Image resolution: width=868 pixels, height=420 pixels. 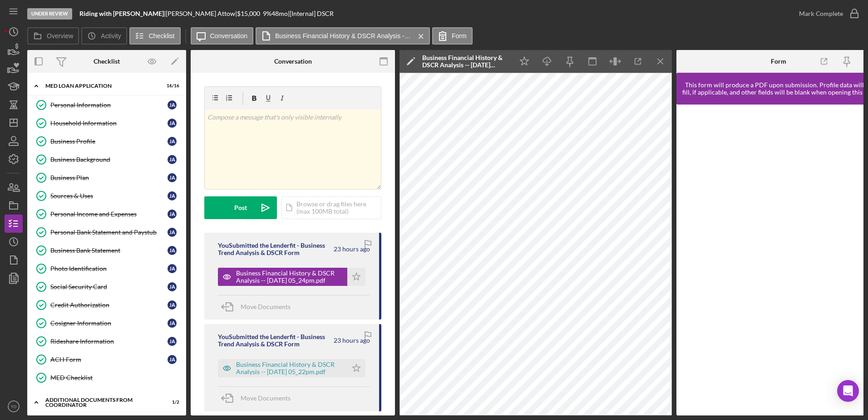 What do you see at coordinates (240, 207) in the screenshot?
I see `div: Post` at bounding box center [240, 207].